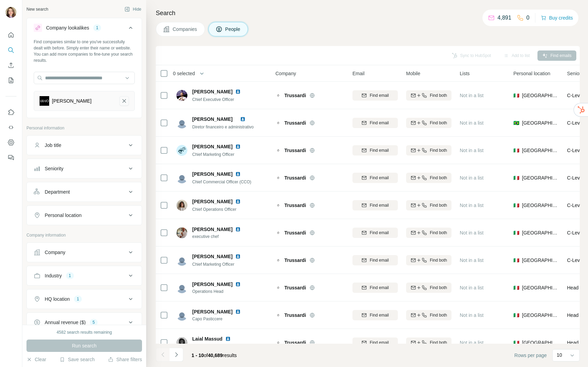  What do you see at coordinates (84, 51) in the screenshot?
I see `div: Find companies similar to one you've successfully dealt with before. Simply enter their name or w...` at bounding box center [84, 51].